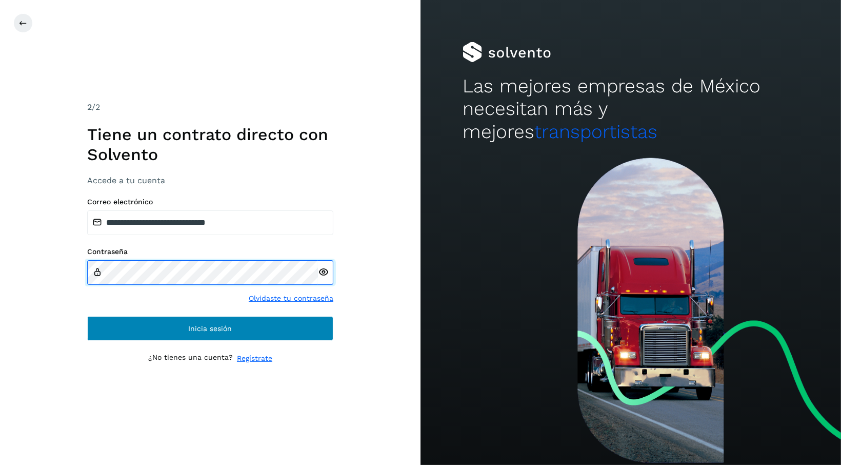 This screenshot has height=465, width=841. Describe the element at coordinates (190, 358) in the screenshot. I see `p: ¿No tienes una cuenta?` at that location.